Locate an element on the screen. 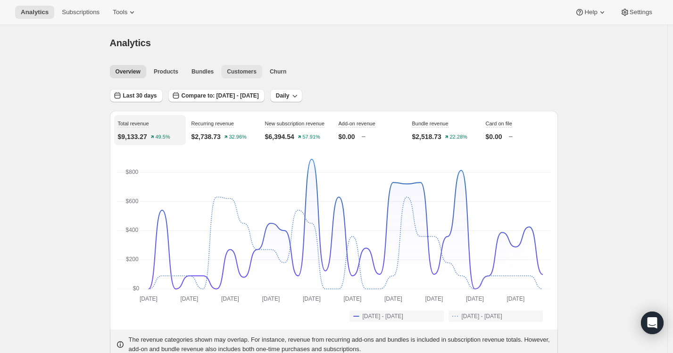 Image resolution: width=673 pixels, height=353 pixels. span: Help is located at coordinates (591, 12).